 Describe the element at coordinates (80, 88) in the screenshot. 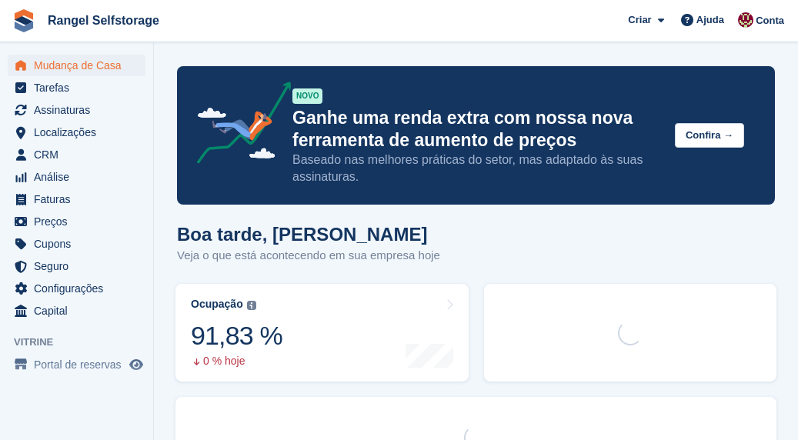

I see `span: Tarefas` at that location.